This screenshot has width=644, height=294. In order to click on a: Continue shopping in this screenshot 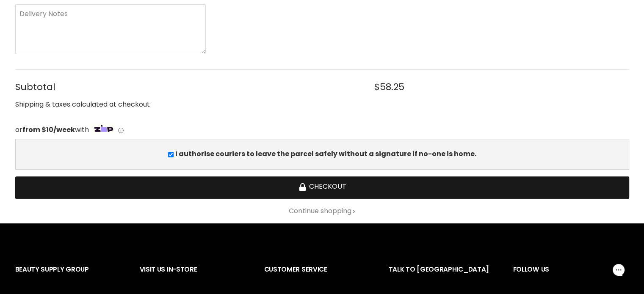, I will do `click(322, 211)`.